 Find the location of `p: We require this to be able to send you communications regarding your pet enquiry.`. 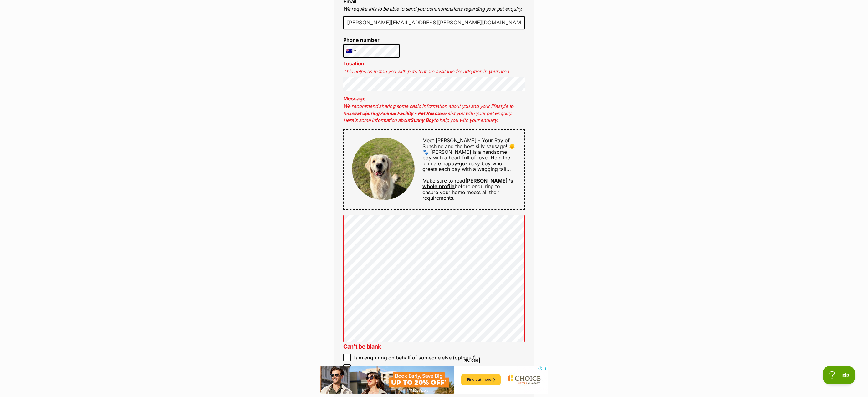

p: We require this to be able to send you communications regarding your pet enquiry. is located at coordinates (434, 9).